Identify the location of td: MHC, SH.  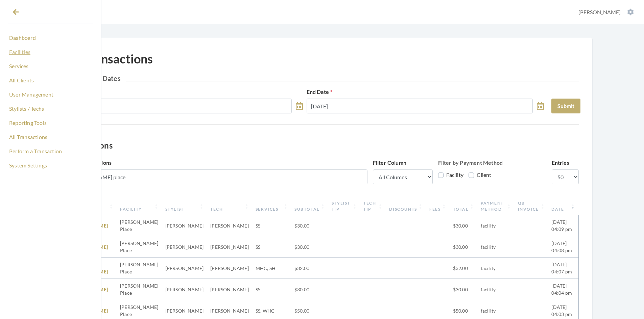
(272, 268).